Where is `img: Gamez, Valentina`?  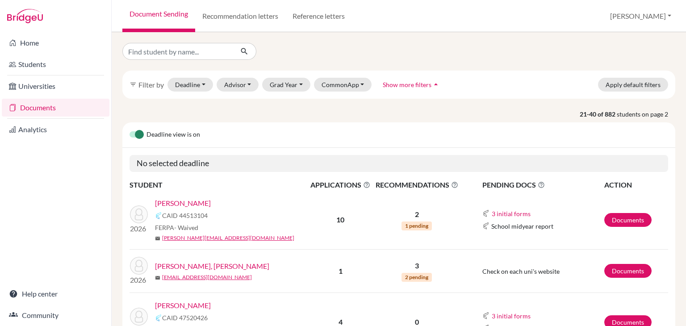 img: Gamez, Valentina is located at coordinates (139, 214).